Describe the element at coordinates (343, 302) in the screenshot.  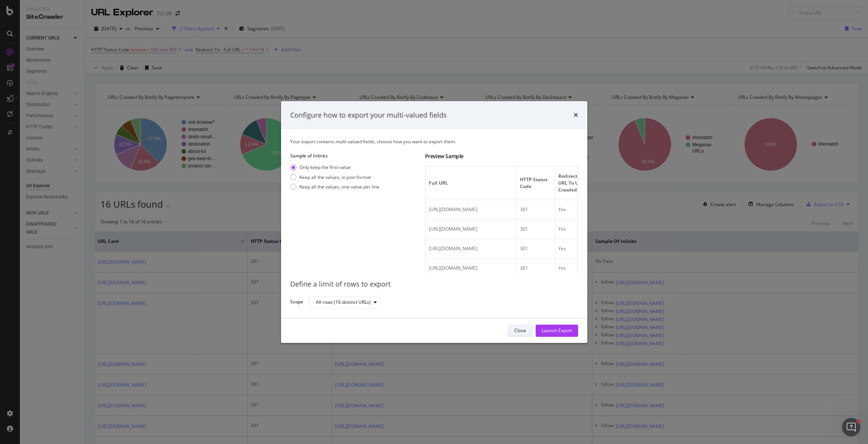
I see `div: All rows (16 distinct URLs)` at that location.